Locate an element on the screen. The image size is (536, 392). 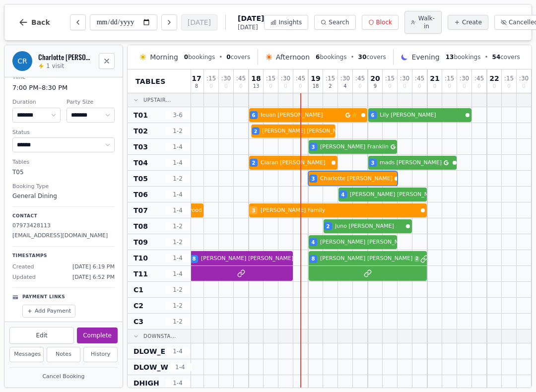
span: 19 is located at coordinates (315, 78).